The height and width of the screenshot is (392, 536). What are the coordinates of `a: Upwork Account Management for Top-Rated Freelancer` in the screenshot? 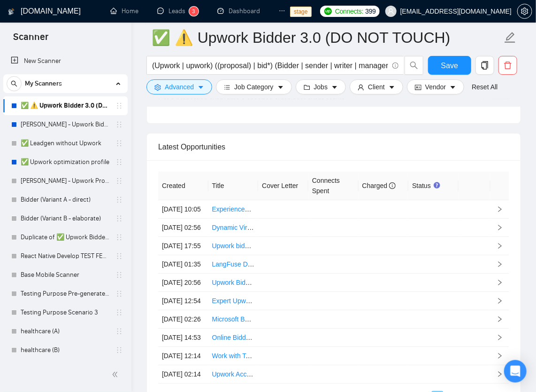 It's located at (293, 374).